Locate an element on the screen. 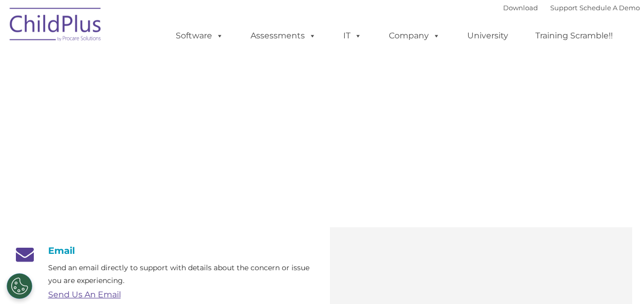  a: Download is located at coordinates (521, 8).